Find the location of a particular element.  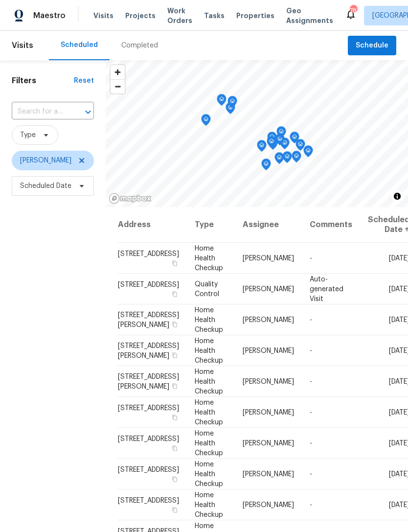

div: 78 is located at coordinates (353, 11).